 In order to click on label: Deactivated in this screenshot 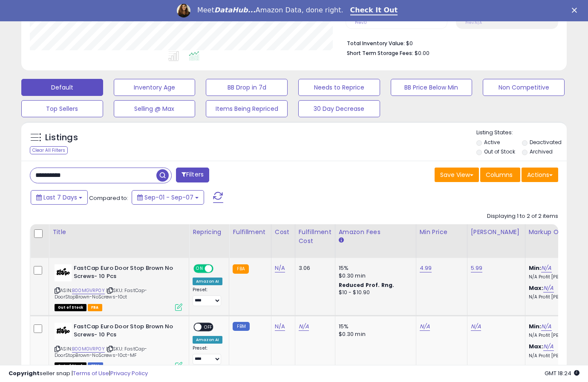, I will do `click(545, 142)`.